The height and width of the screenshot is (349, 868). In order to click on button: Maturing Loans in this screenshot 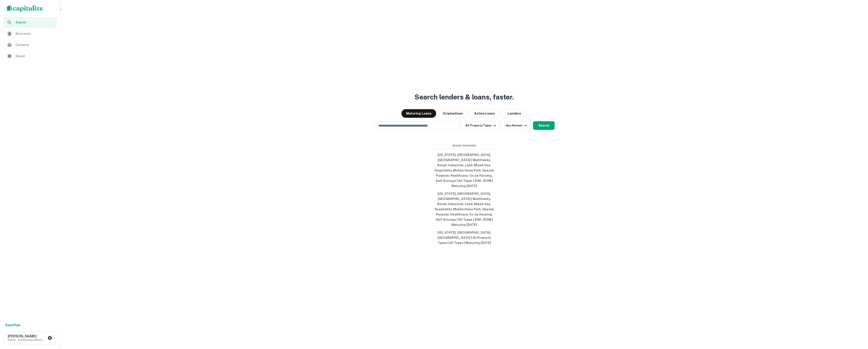, I will do `click(419, 114)`.